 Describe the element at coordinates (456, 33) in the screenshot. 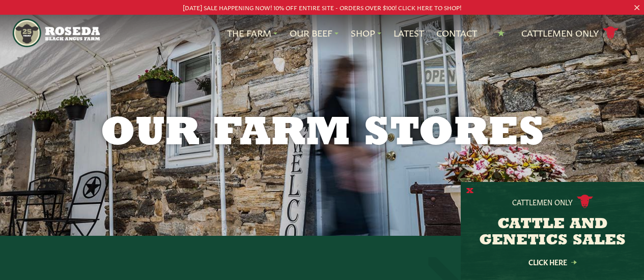

I see `a: Contact` at that location.